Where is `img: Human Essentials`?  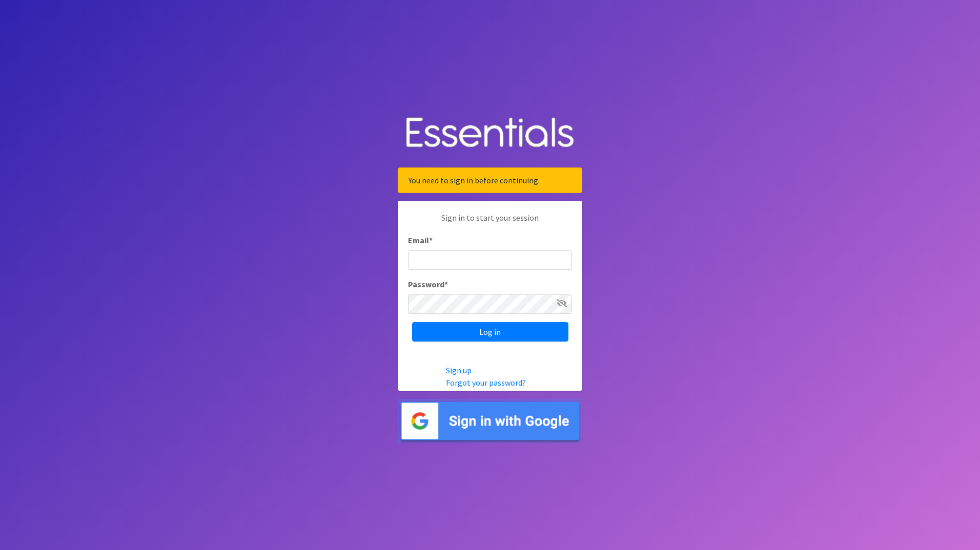
img: Human Essentials is located at coordinates (490, 133).